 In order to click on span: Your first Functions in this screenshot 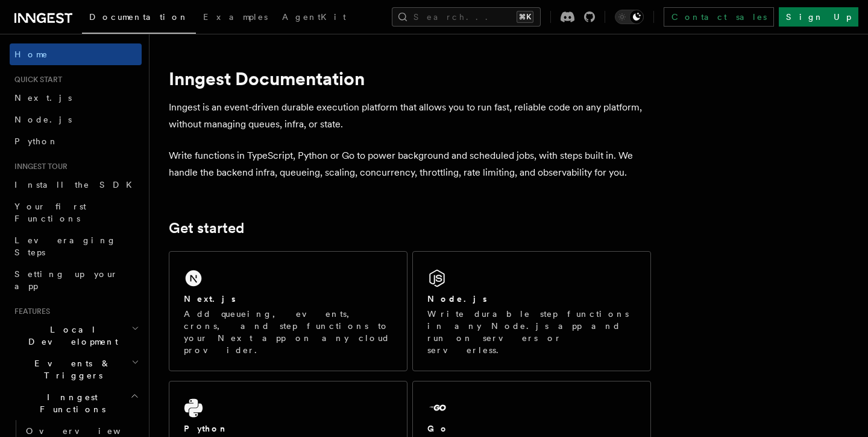, I will do `click(50, 212)`.